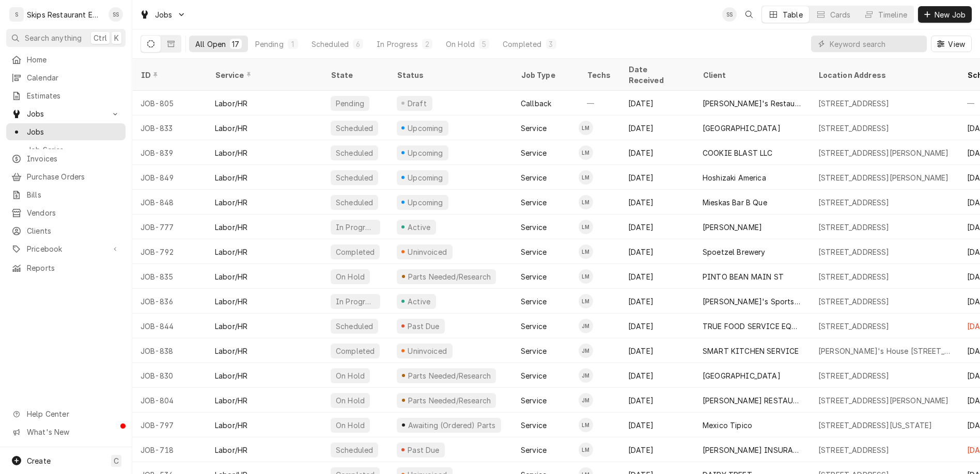  What do you see at coordinates (74, 77) in the screenshot?
I see `span: Calendar` at bounding box center [74, 77].